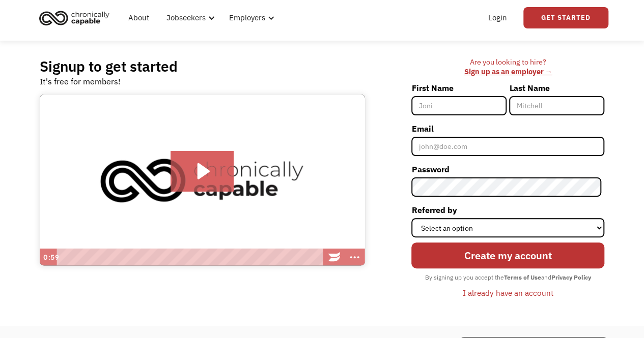  I want to click on label: Password, so click(508, 169).